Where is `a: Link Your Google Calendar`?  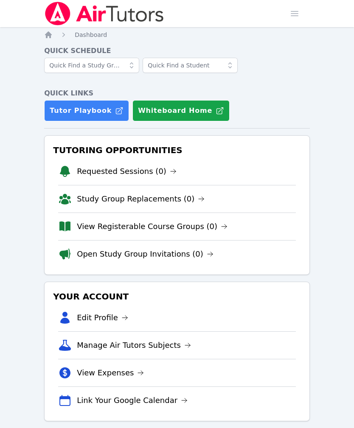 a: Link Your Google Calendar is located at coordinates (132, 400).